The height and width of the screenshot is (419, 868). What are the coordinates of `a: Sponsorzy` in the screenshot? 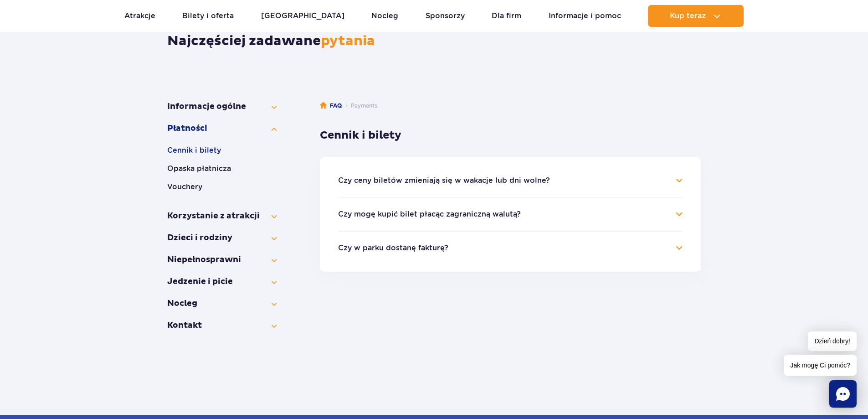 It's located at (445, 16).